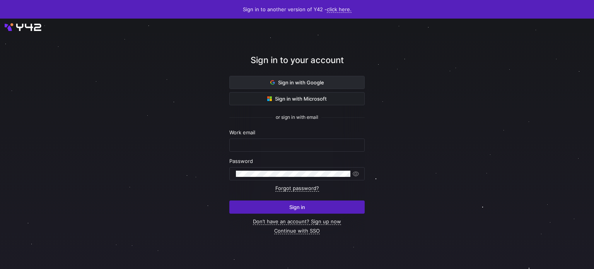 The height and width of the screenshot is (269, 594). I want to click on a: click here., so click(339, 9).